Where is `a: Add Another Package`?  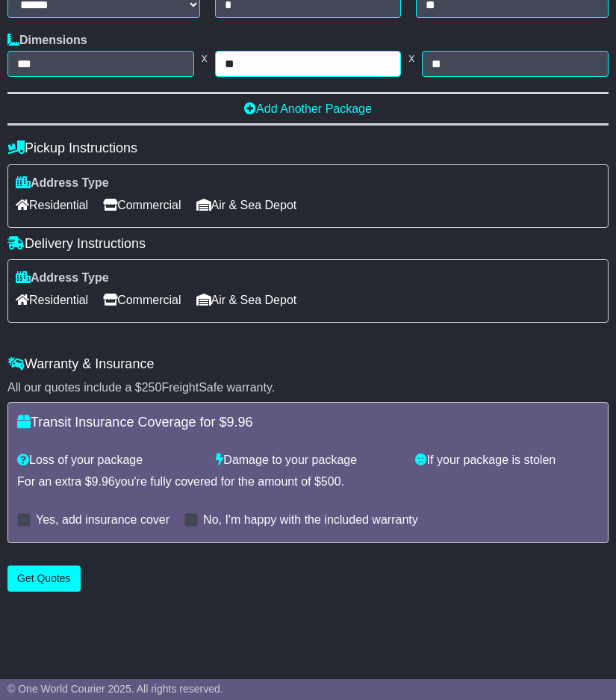 a: Add Another Package is located at coordinates (307, 108).